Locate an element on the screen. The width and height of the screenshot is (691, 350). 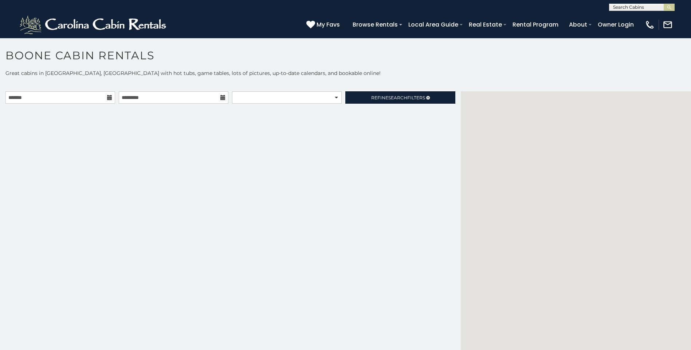
a: Real Estate is located at coordinates (485, 24).